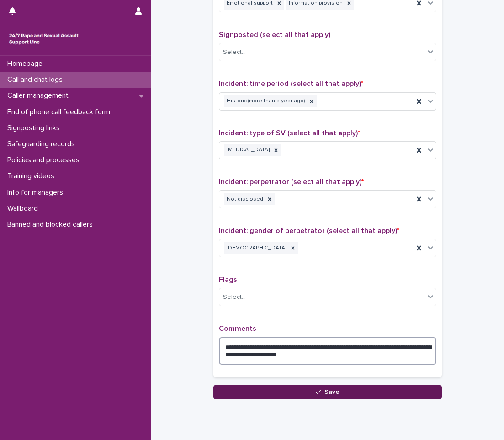 The image size is (504, 440). Describe the element at coordinates (61, 112) in the screenshot. I see `p: End of phone call feedback form` at that location.